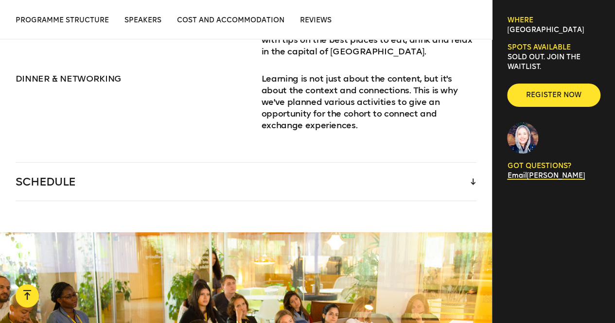 The width and height of the screenshot is (615, 323). I want to click on button: Register now, so click(553, 95).